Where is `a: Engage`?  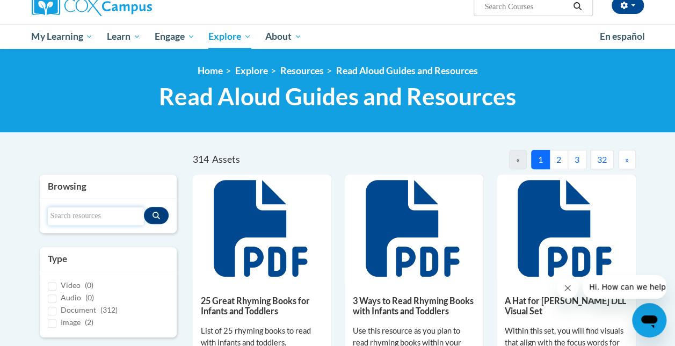
a: Engage is located at coordinates (174, 37).